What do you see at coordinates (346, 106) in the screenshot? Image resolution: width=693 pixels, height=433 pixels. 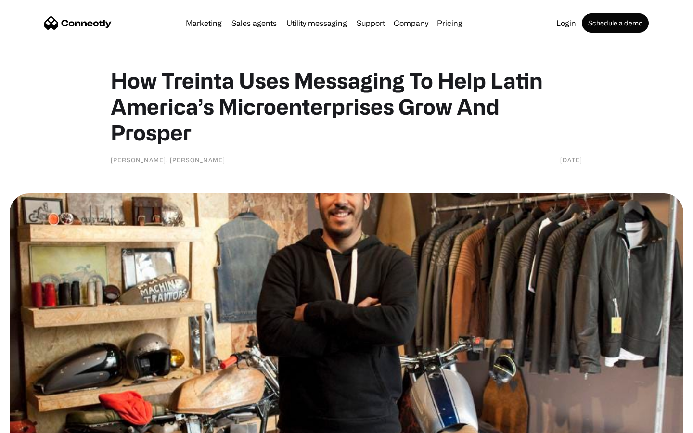 I see `h1: How Treinta Uses Messaging To Help Latin America’s Microenterprises Grow And Prosper` at bounding box center [346, 106].